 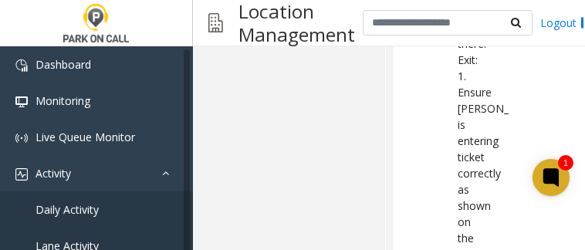 I want to click on div: 1, so click(x=566, y=163).